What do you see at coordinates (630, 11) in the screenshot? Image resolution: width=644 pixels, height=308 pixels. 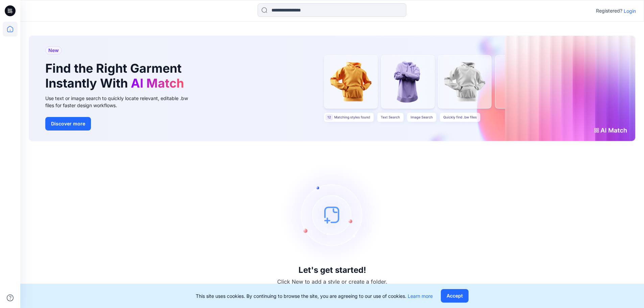 I see `p: Login` at bounding box center [630, 11].